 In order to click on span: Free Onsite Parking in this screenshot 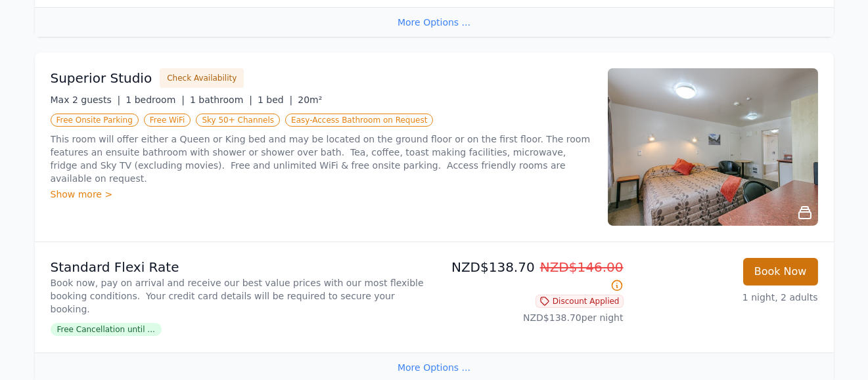, I will do `click(95, 120)`.